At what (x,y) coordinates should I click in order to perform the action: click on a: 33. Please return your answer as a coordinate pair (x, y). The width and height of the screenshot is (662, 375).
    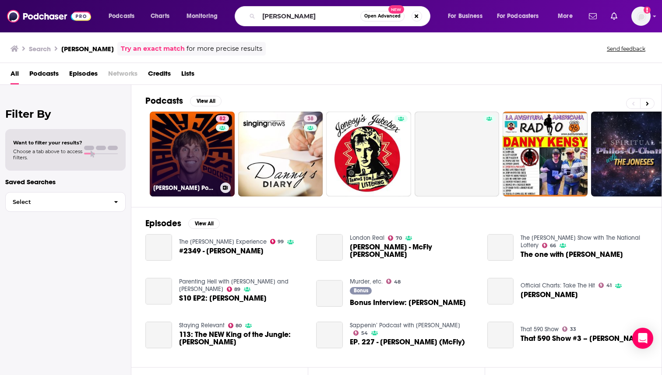
    Looking at the image, I should click on (569, 329).